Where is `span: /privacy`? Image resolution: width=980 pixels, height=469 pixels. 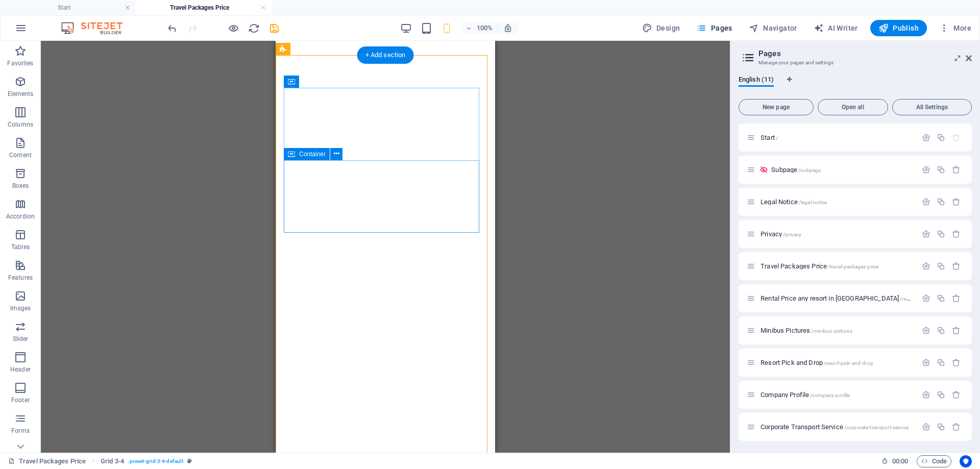 span: /privacy is located at coordinates (792, 234).